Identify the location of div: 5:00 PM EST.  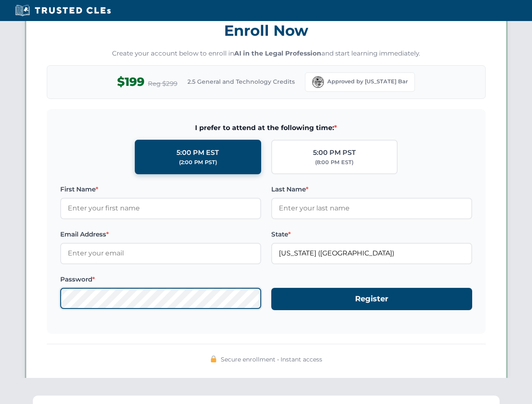
(198, 153).